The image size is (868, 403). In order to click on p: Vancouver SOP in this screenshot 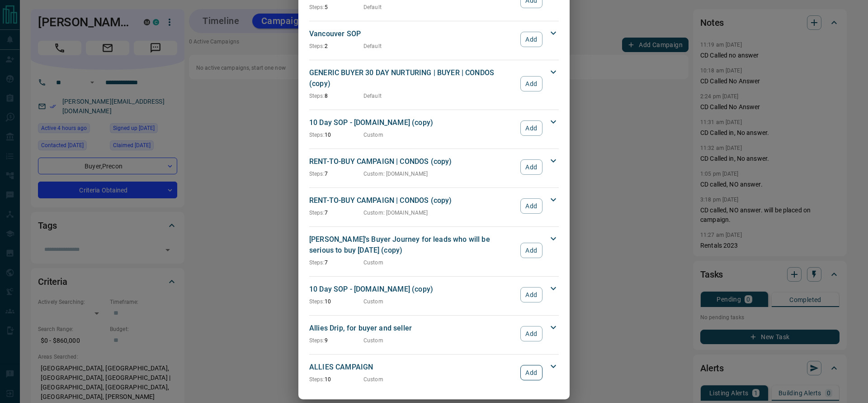, I will do `click(413, 34)`.